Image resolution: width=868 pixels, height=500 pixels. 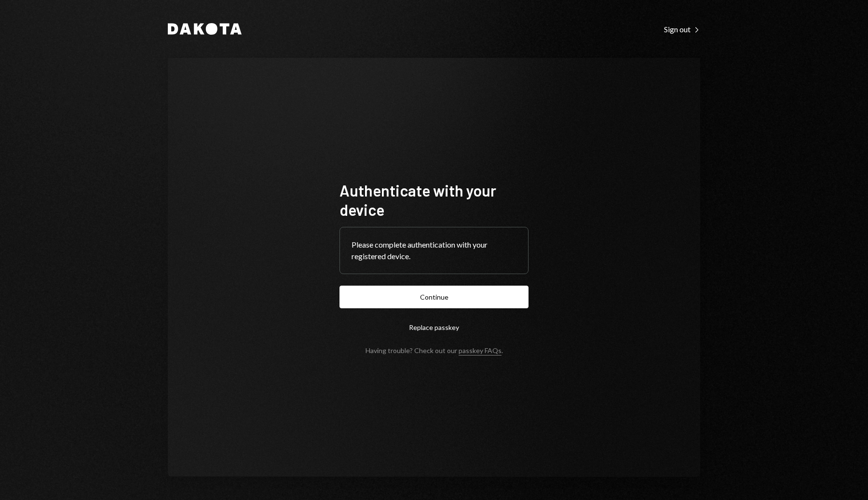 What do you see at coordinates (480, 351) in the screenshot?
I see `a: passkey FAQs` at bounding box center [480, 351].